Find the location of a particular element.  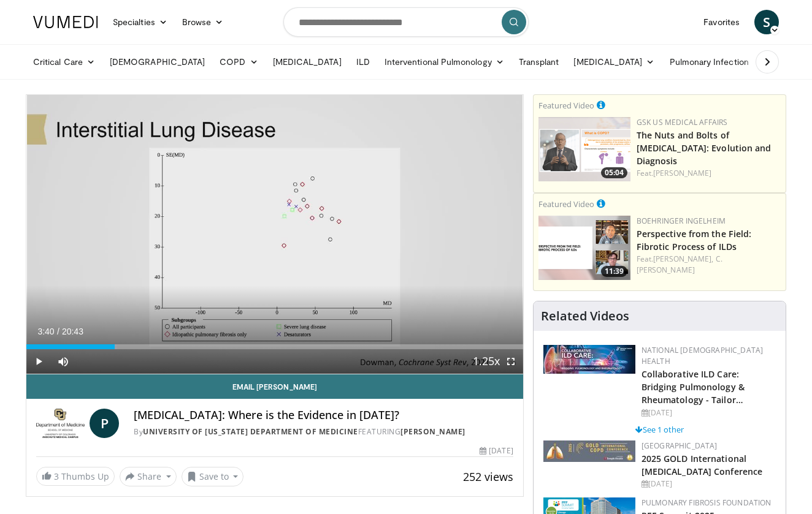

img: 0d260a3c-dea8-4d46-9ffd-2859801fb613.png.150x105_q85_crop-smart_upscale.png is located at coordinates (584, 247).